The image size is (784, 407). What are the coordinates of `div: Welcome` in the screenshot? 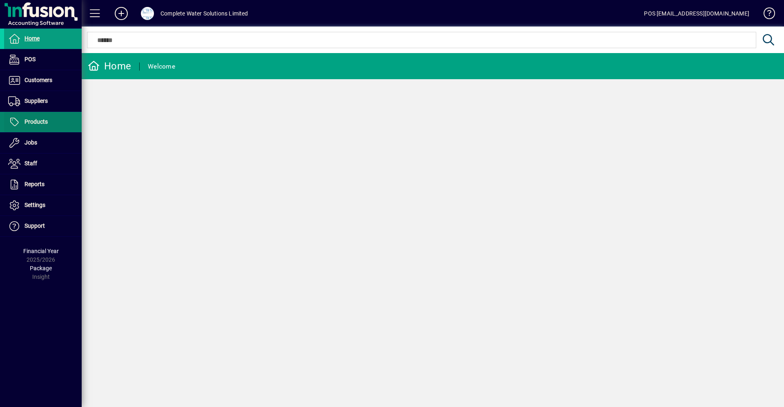 It's located at (161, 67).